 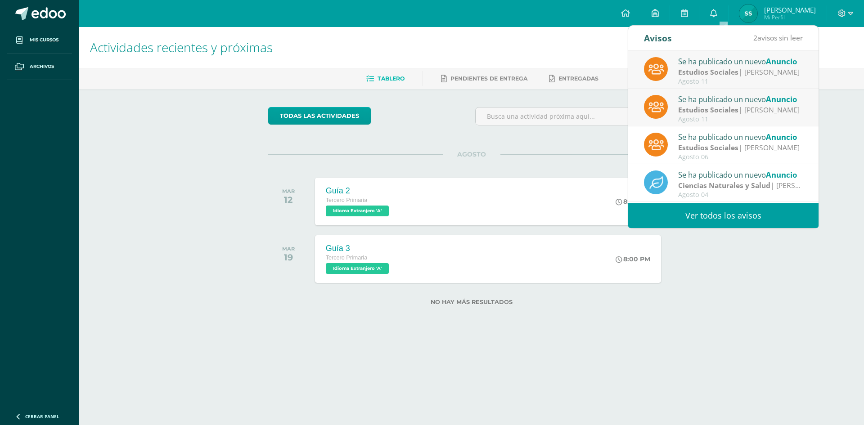 I want to click on span: AGOSTO, so click(x=472, y=154).